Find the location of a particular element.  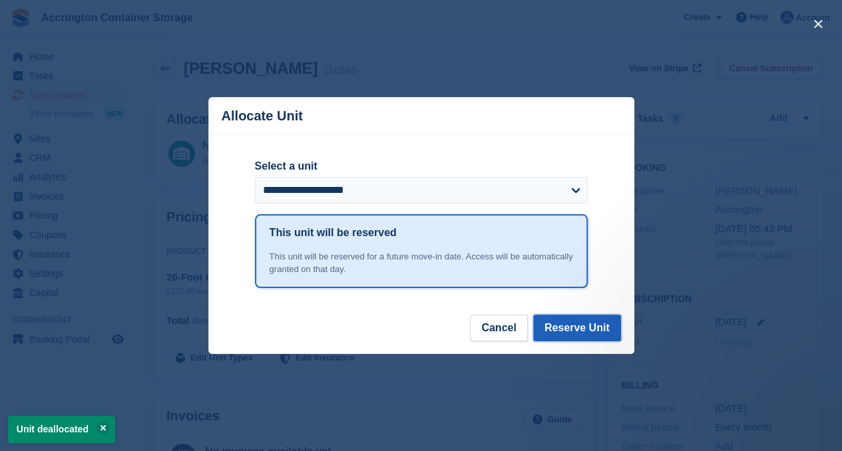

div: This unit will be reserved for a future move-in date. Access will be automatically granted on tha... is located at coordinates (421, 263).